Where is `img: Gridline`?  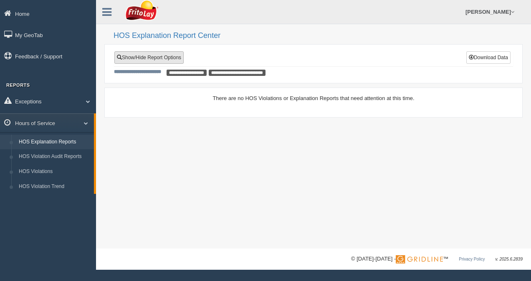 img: Gridline is located at coordinates (419, 260).